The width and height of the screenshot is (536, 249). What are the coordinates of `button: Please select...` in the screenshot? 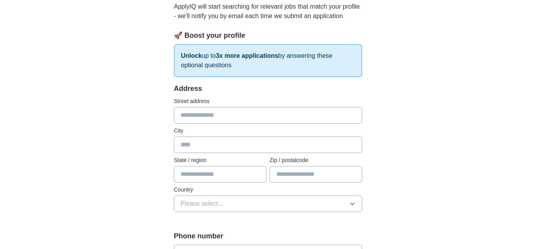 It's located at (268, 203).